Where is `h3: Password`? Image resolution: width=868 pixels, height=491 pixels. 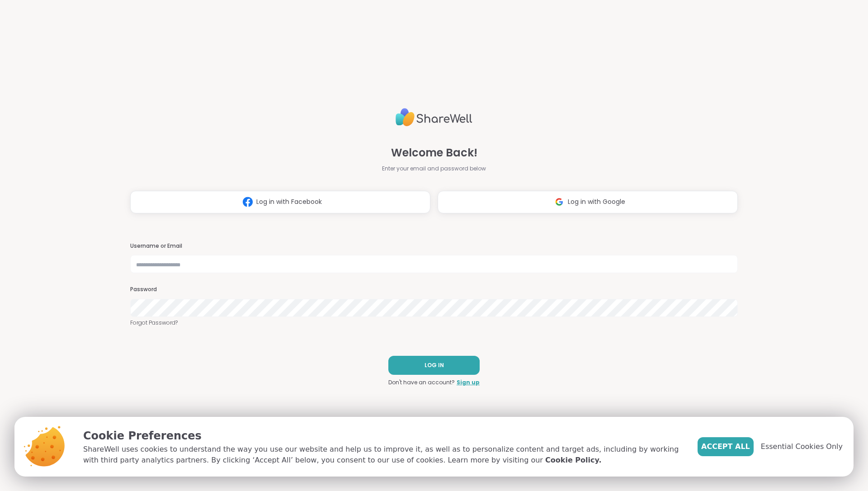
h3: Password is located at coordinates (434, 289).